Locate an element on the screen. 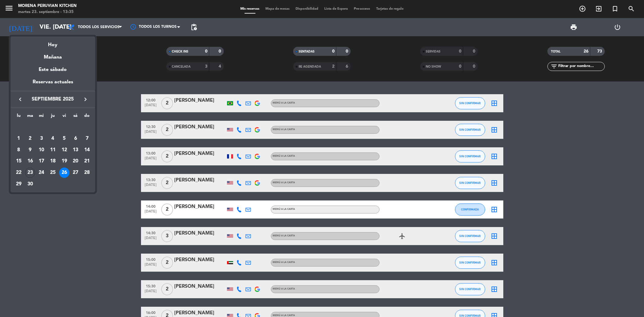 The width and height of the screenshot is (644, 317). td: 1 de septiembre de 2025 is located at coordinates (19, 139).